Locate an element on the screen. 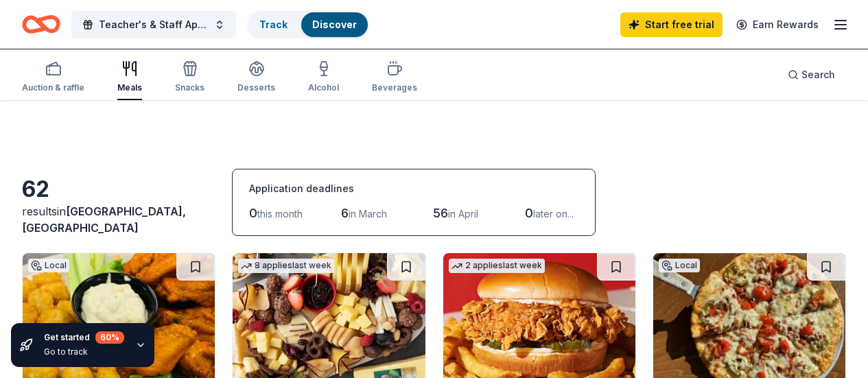 This screenshot has width=868, height=378. span: Search is located at coordinates (818, 75).